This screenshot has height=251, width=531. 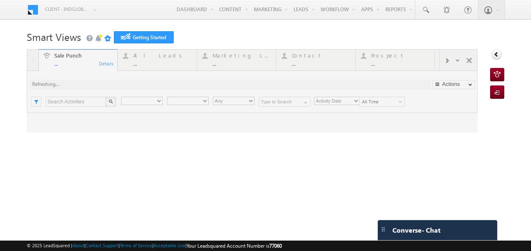 What do you see at coordinates (383, 230) in the screenshot?
I see `img: carter-drag` at bounding box center [383, 230].